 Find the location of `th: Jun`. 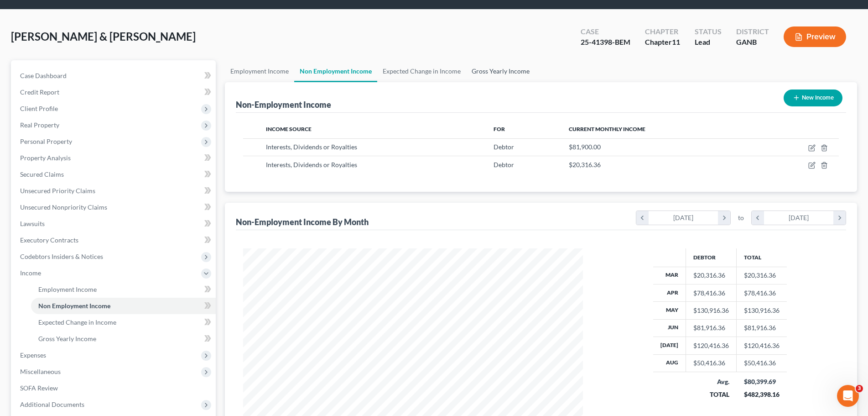

th: Jun is located at coordinates (670, 328).